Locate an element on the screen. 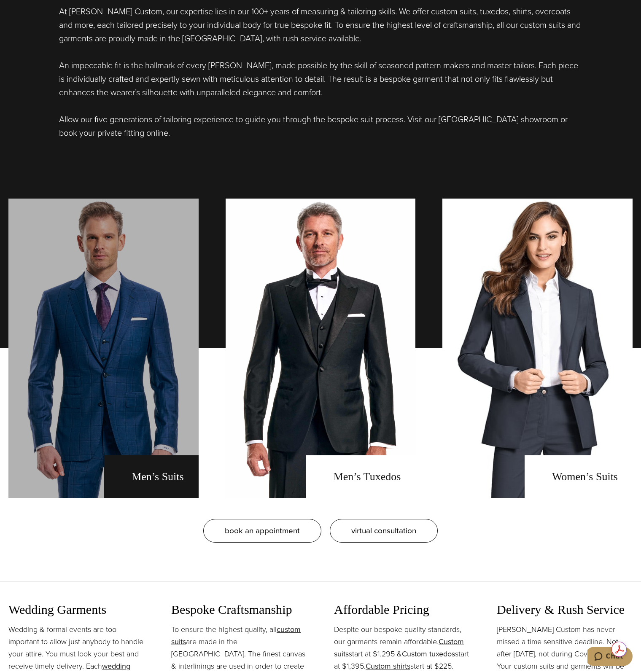 The width and height of the screenshot is (641, 672). a: book an appointment is located at coordinates (262, 531).